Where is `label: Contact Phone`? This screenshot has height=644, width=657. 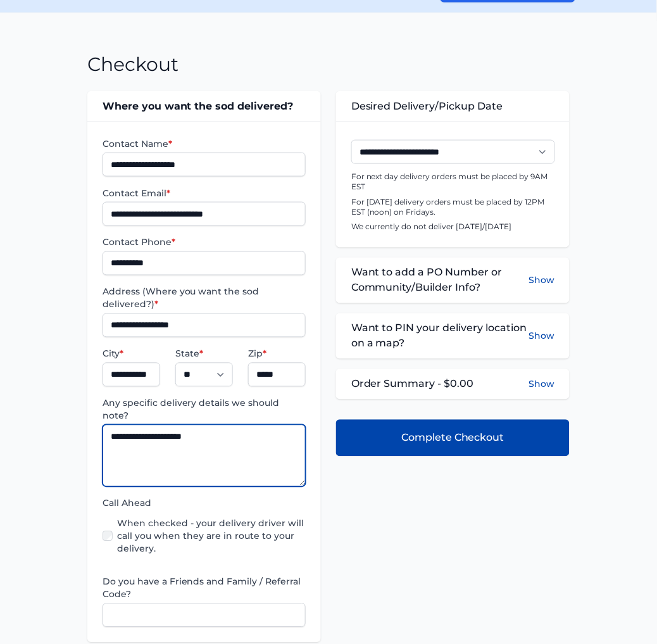 label: Contact Phone is located at coordinates (204, 242).